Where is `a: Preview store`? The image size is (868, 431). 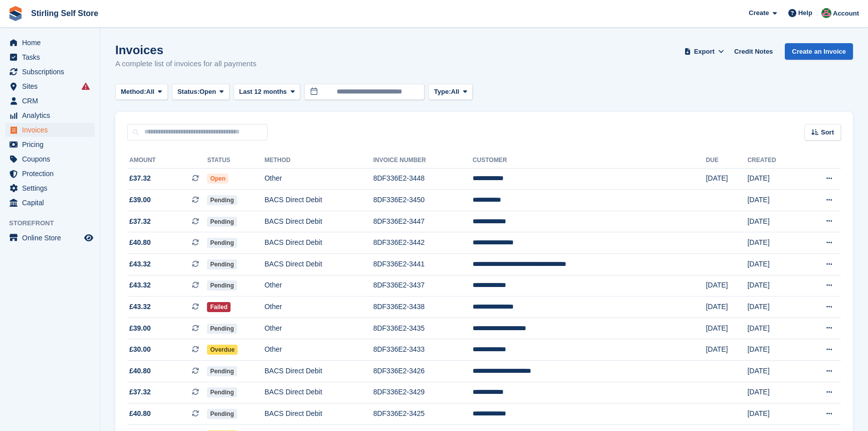
a: Preview store is located at coordinates (89, 238).